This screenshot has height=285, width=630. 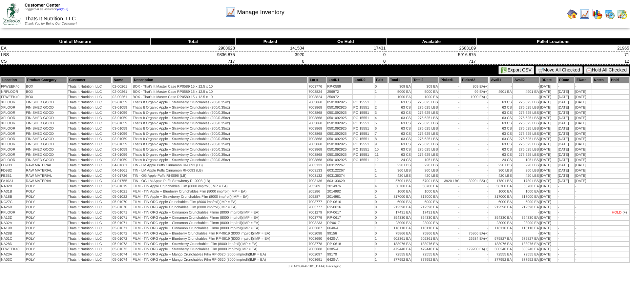 What do you see at coordinates (339, 108) in the screenshot?
I see `td: 0501092925` at bounding box center [339, 108].